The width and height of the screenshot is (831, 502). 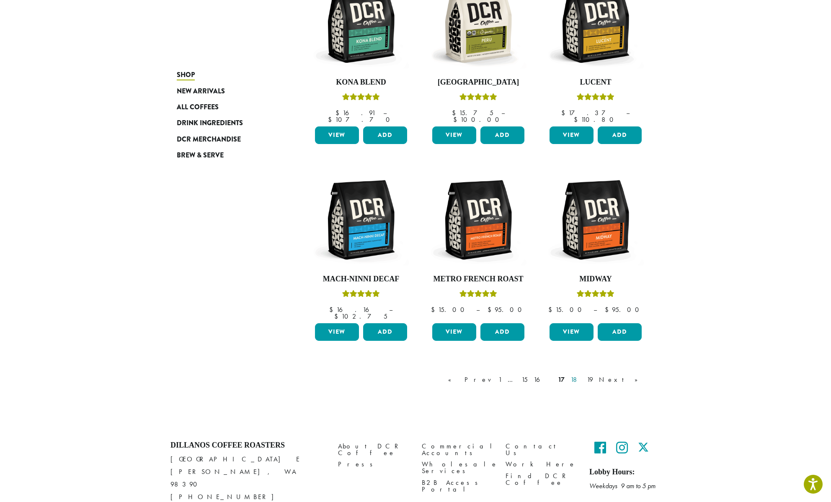 What do you see at coordinates (355, 309) in the screenshot?
I see `bdi: 16.16` at bounding box center [355, 309].